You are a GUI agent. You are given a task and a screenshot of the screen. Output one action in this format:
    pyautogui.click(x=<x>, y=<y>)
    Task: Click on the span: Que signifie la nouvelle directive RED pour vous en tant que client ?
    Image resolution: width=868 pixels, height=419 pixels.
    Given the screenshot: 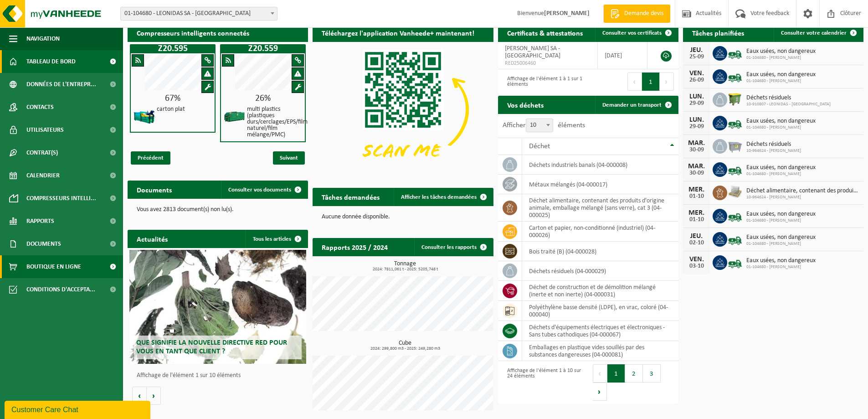 What is the action you would take?
    pyautogui.click(x=211, y=347)
    